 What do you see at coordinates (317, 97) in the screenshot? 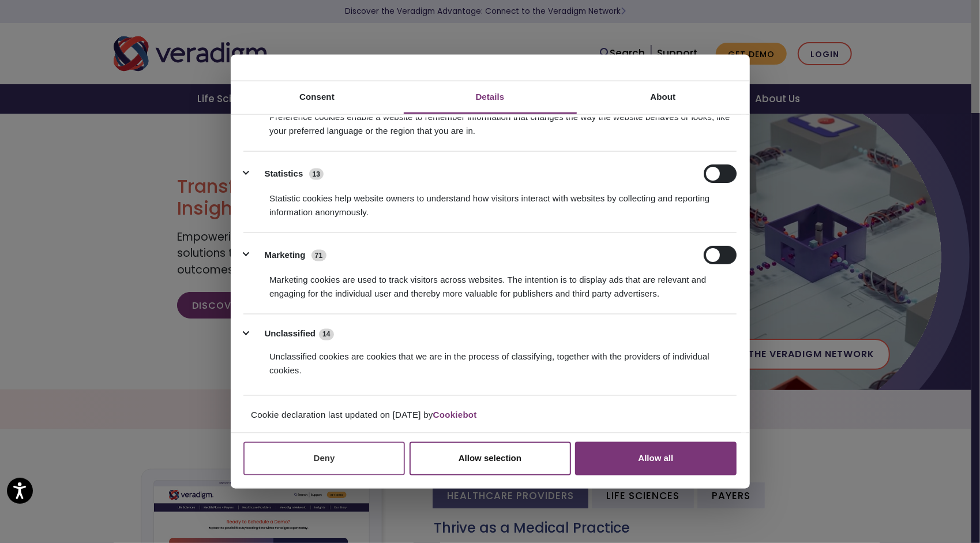
I see `a: Consent` at bounding box center [317, 97].